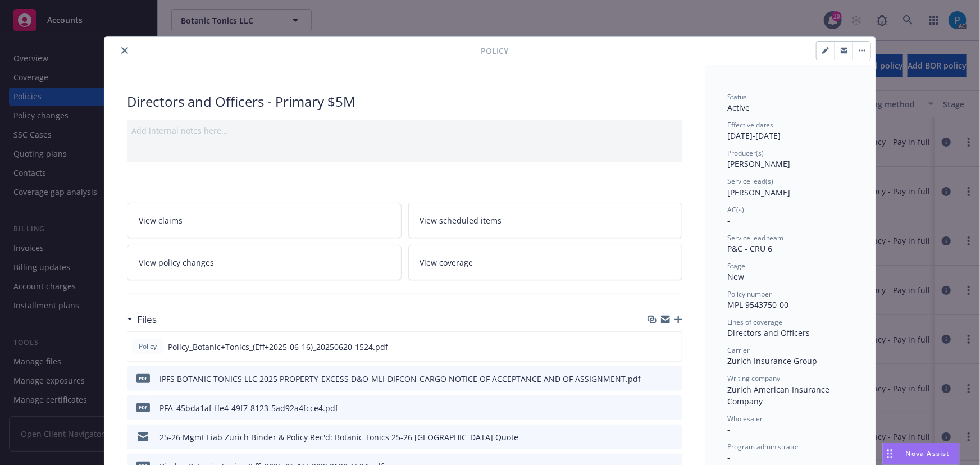 Image resolution: width=980 pixels, height=465 pixels. I want to click on a: View claims, so click(264, 220).